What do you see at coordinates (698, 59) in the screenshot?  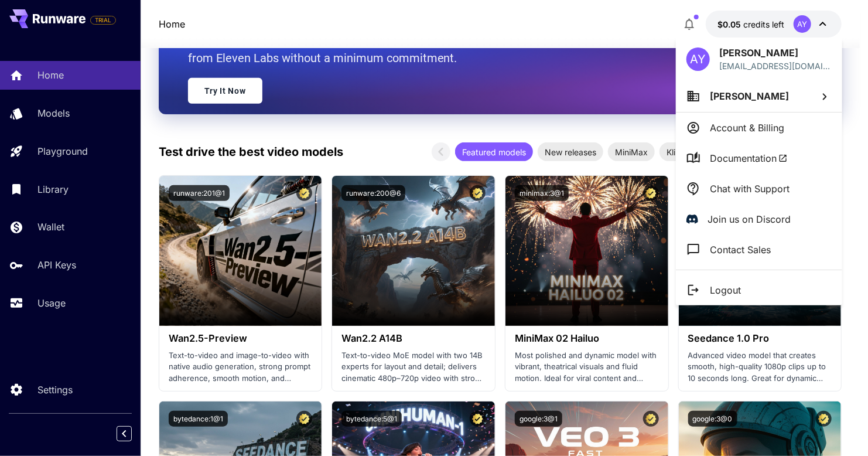 I see `div: AY` at bounding box center [698, 59].